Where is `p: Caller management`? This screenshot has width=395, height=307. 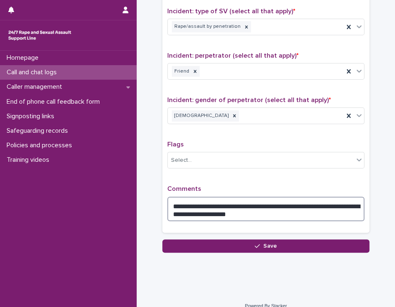
p: Caller management is located at coordinates (36, 87).